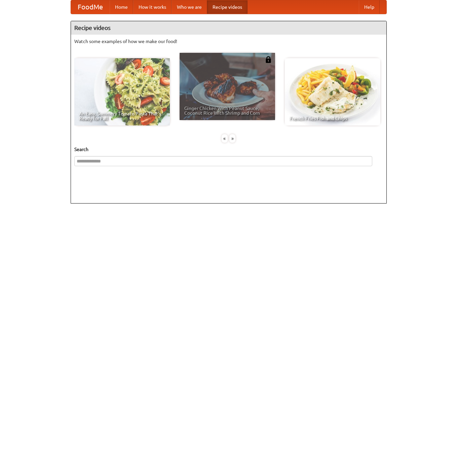  I want to click on a: Home, so click(121, 7).